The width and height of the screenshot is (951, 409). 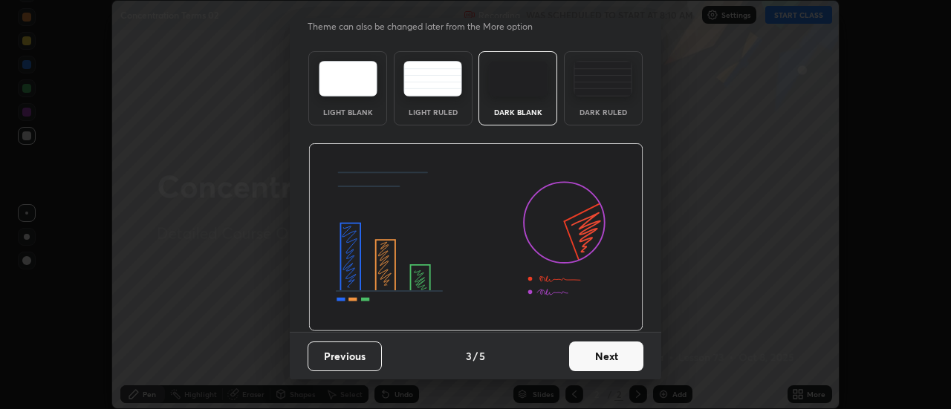 What do you see at coordinates (348, 79) in the screenshot?
I see `img: lightTheme.e5ed3b09.svg` at bounding box center [348, 79].